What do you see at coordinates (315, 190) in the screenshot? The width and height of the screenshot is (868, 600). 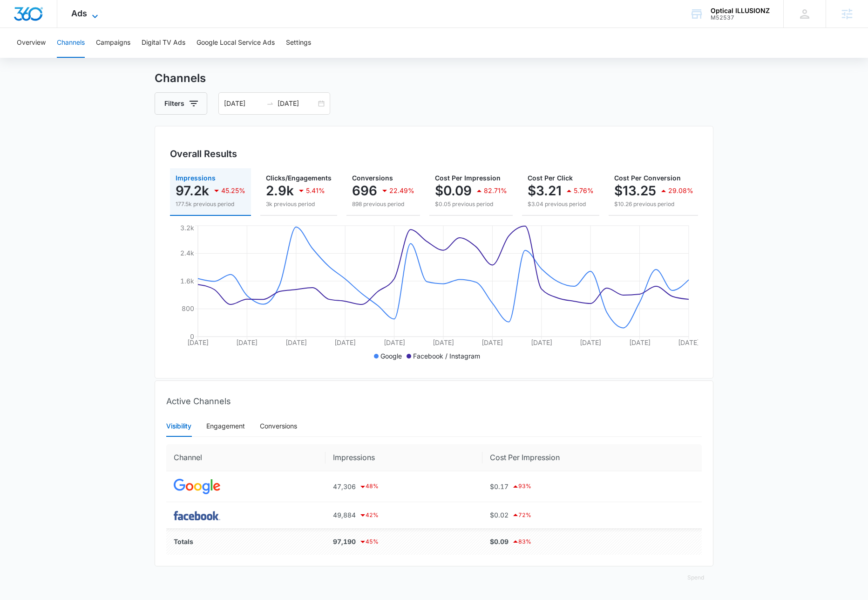 I see `p: 5.41%` at bounding box center [315, 190].